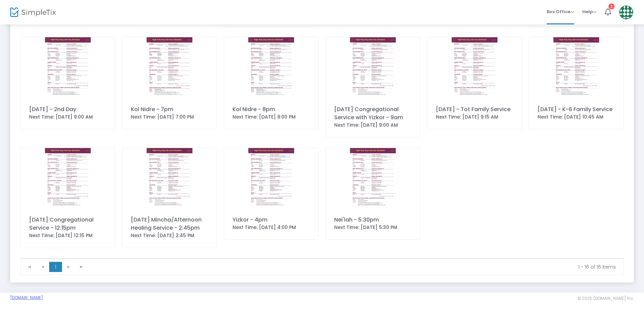  I want to click on img: 638927072958472812HHDSked7.23.252.png, so click(67, 67).